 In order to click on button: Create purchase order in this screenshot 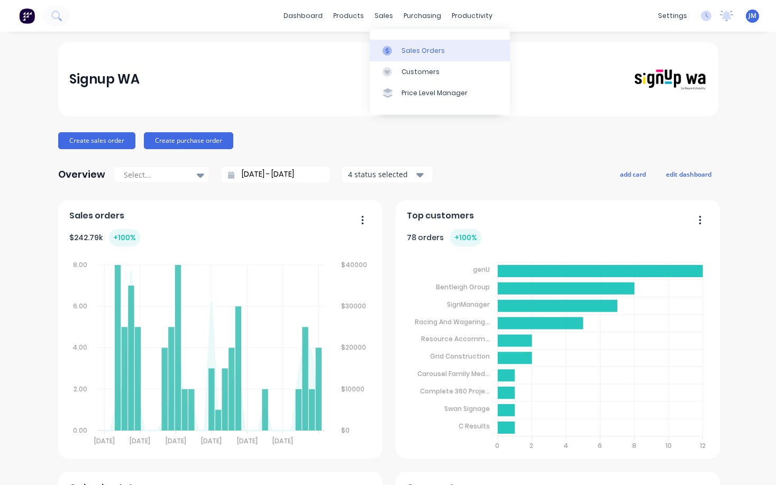, I will do `click(188, 141)`.